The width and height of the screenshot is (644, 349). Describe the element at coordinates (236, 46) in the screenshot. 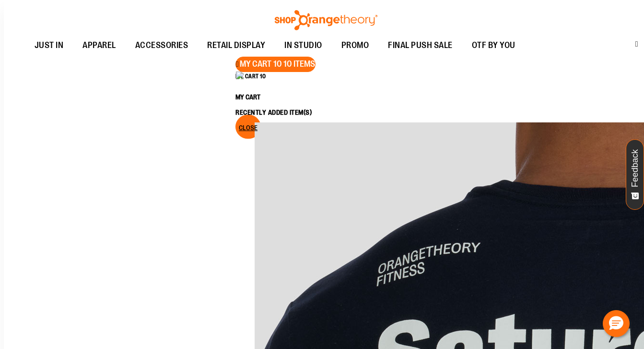

I see `a: RETAIL DISPLAY` at that location.